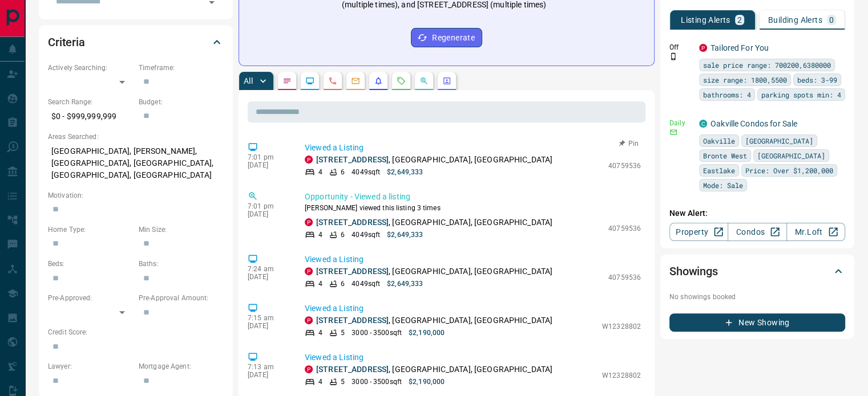  I want to click on span: Eastlake, so click(719, 171).